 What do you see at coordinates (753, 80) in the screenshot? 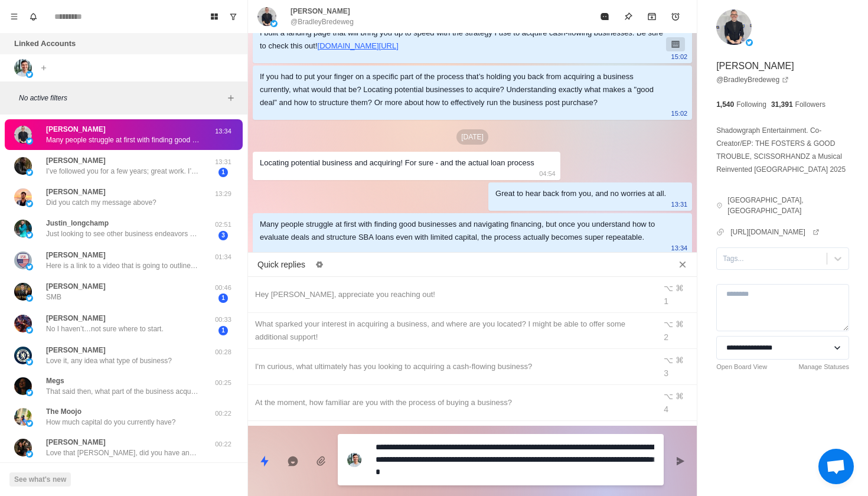
I see `a: @BradleyBredeweg` at bounding box center [753, 80].